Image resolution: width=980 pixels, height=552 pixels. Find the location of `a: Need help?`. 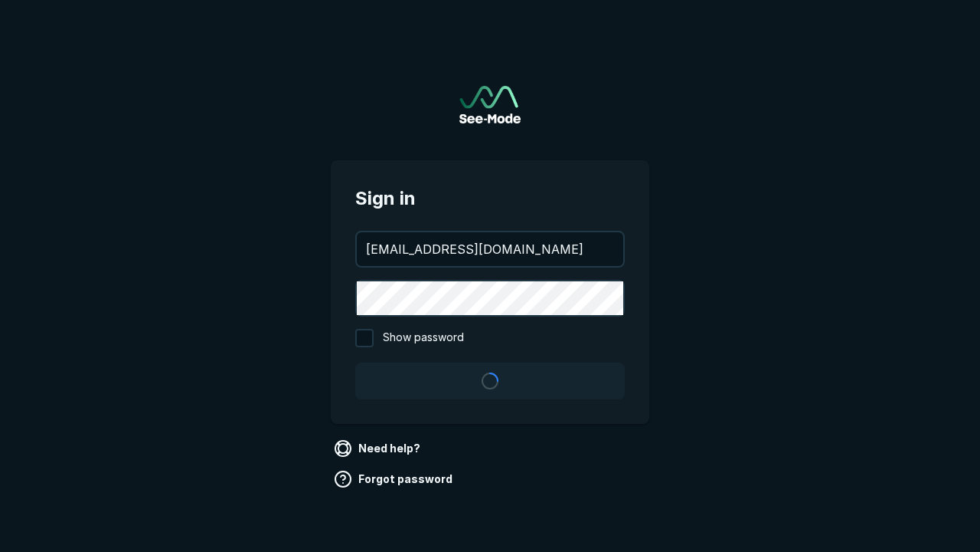

a: Need help? is located at coordinates (378, 448).